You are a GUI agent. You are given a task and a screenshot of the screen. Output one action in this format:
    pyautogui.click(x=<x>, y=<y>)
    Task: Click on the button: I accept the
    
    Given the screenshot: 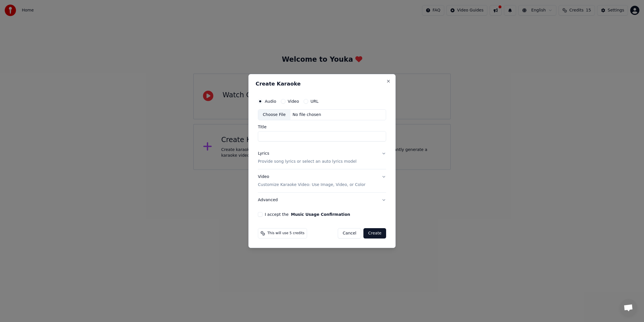 What is the action you would take?
    pyautogui.click(x=321, y=214)
    